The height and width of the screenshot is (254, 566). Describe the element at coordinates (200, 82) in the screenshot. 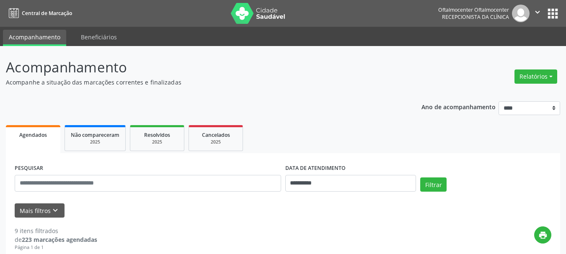

I see `p: Acompanhe a situação das marcações correntes e finalizadas` at that location.